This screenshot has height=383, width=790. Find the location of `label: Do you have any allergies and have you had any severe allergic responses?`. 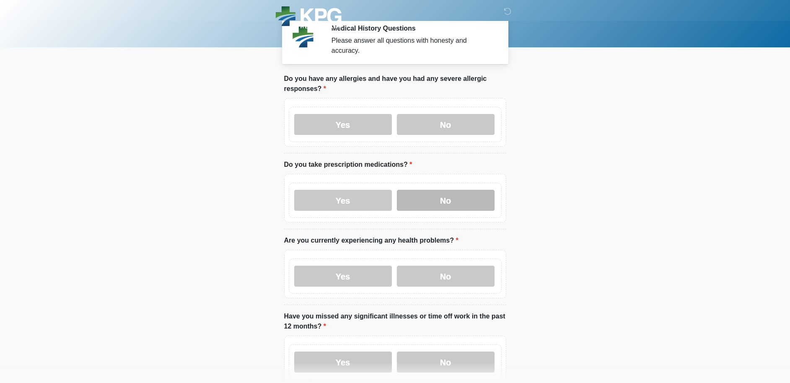

label: Do you have any allergies and have you had any severe allergic responses? is located at coordinates (395, 84).